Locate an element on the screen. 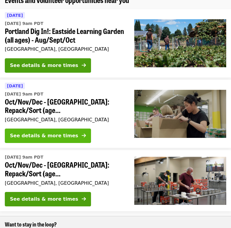 This screenshot has height=228, width=231. img: Portland Dig In!: Eastside Learning Garden (all ages) - Aug/Sept/Oct organized by Oregon Food Bank is located at coordinates (180, 43).